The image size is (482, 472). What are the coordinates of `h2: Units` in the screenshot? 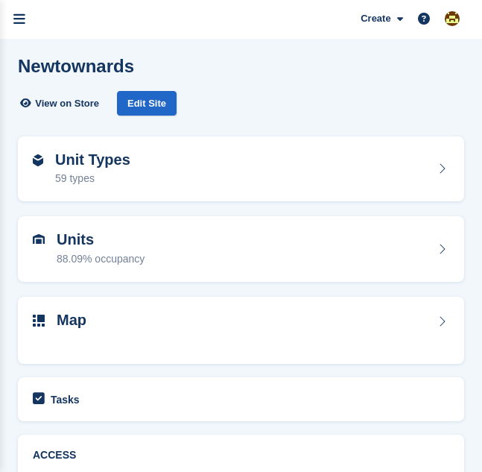 It's located at (101, 239).